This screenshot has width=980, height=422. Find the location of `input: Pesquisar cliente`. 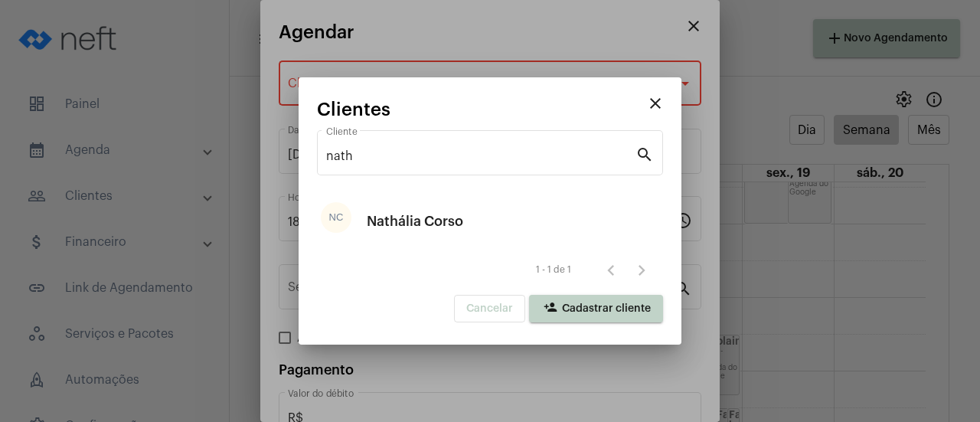

input: Pesquisar cliente is located at coordinates (481, 157).